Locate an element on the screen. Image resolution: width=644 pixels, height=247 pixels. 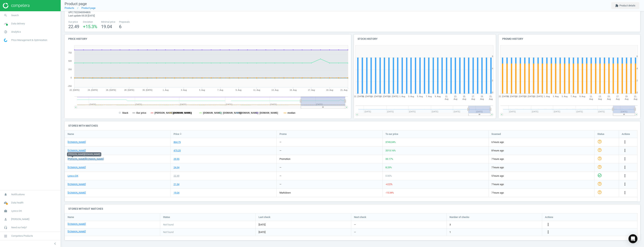
span: -15.34 % is located at coordinates (389, 193).